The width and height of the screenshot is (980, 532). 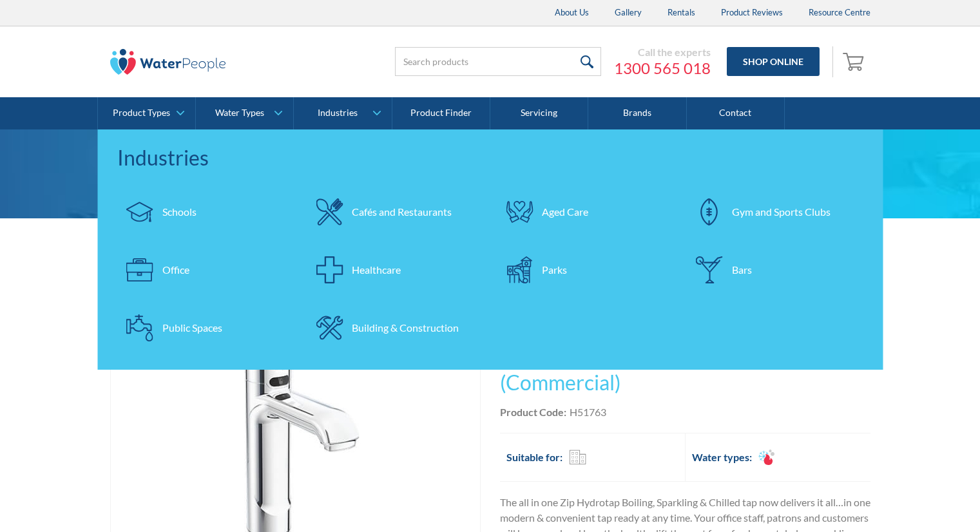 I want to click on a: Schools, so click(x=206, y=212).